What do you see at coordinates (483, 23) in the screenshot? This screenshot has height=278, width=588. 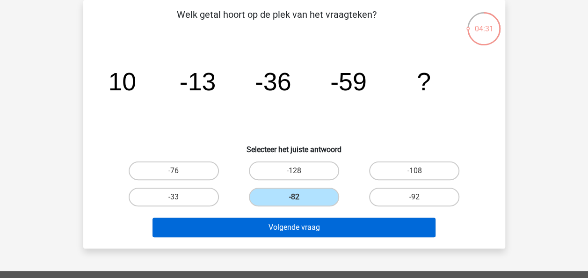 I see `div: 04:31` at bounding box center [483, 23].